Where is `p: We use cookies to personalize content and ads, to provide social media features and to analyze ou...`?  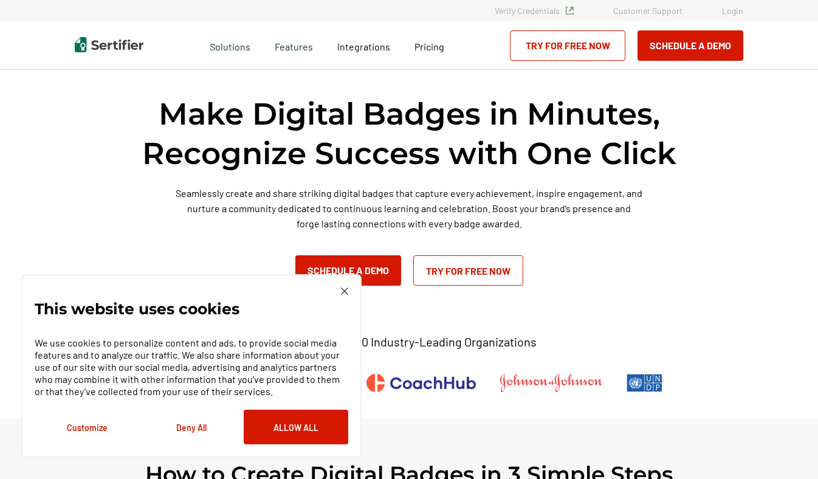
p: We use cookies to personalize content and ads, to provide social media features and to analyze ou... is located at coordinates (191, 367).